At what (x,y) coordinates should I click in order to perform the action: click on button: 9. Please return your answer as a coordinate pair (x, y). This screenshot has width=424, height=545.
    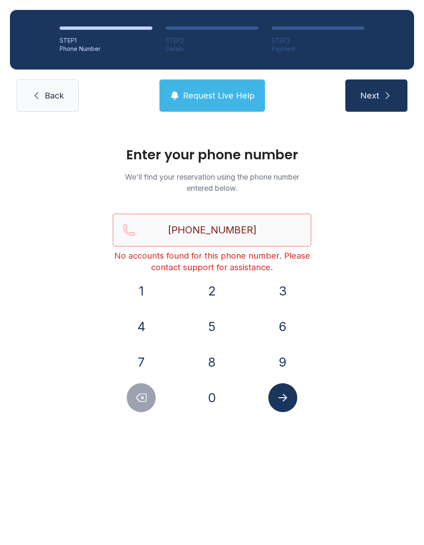
    Looking at the image, I should click on (283, 362).